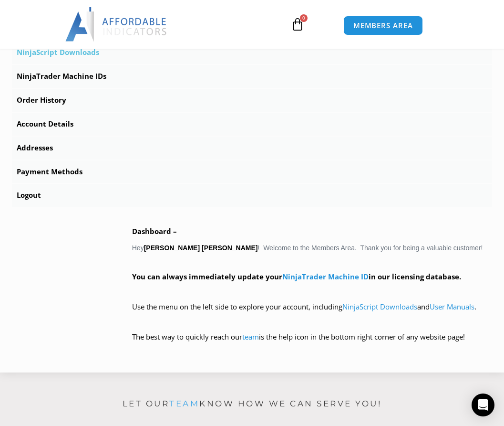 Image resolution: width=504 pixels, height=426 pixels. Describe the element at coordinates (252, 172) in the screenshot. I see `a: Payment Methods` at that location.